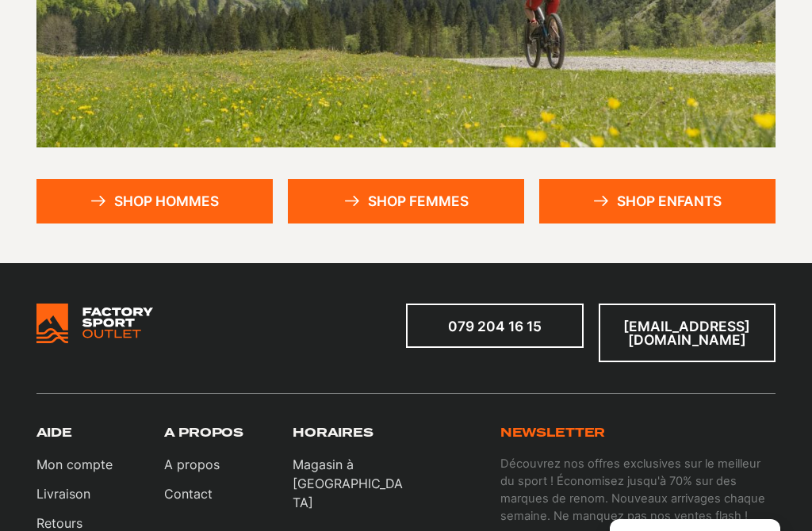  Describe the element at coordinates (54, 433) in the screenshot. I see `h3: Aide` at that location.